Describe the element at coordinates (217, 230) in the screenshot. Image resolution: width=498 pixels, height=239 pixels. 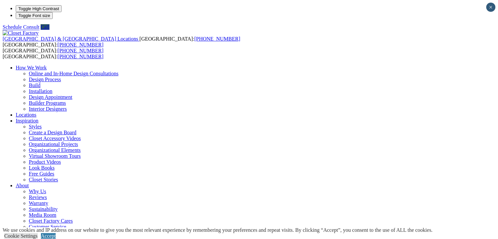
I see `div: We use cookies and IP address on our website to give you the most relevant experience by remember...` at that location.